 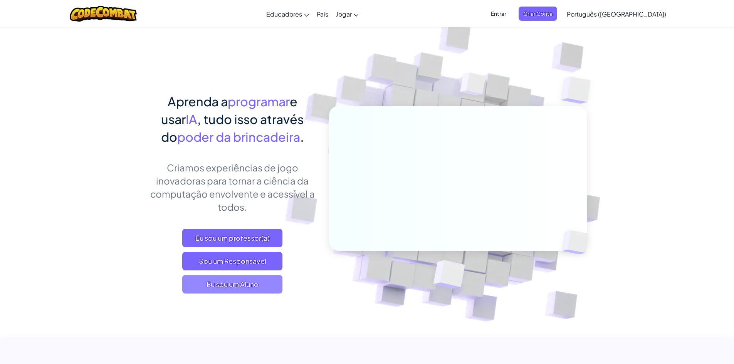 I want to click on font: IA, so click(x=191, y=119).